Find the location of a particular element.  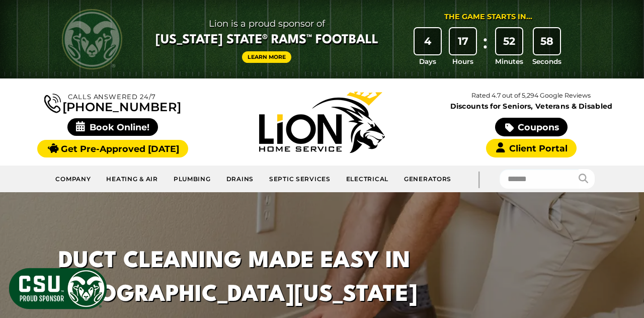

a: Drains is located at coordinates (240, 179).